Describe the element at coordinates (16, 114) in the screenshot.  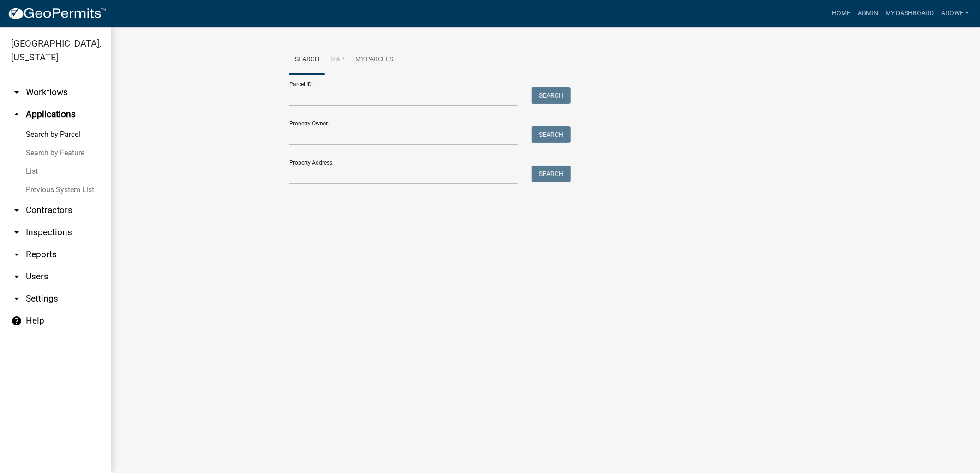
I see `i: arrow_drop_up` at that location.